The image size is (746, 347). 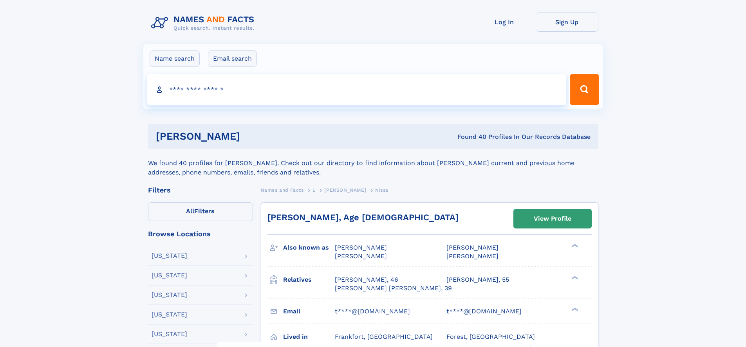 What do you see at coordinates (504, 22) in the screenshot?
I see `a: Log In` at bounding box center [504, 22].